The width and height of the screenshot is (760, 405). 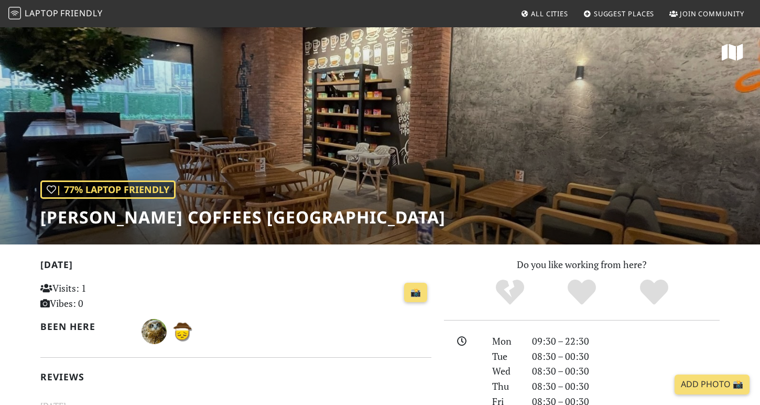 I want to click on img: LaptopFriendly, so click(x=15, y=13).